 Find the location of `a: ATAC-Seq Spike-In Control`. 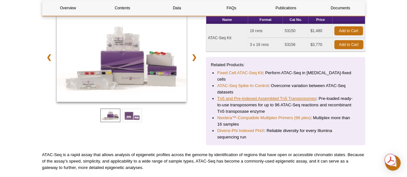

a: ATAC-Seq Spike-In Control is located at coordinates (243, 86).